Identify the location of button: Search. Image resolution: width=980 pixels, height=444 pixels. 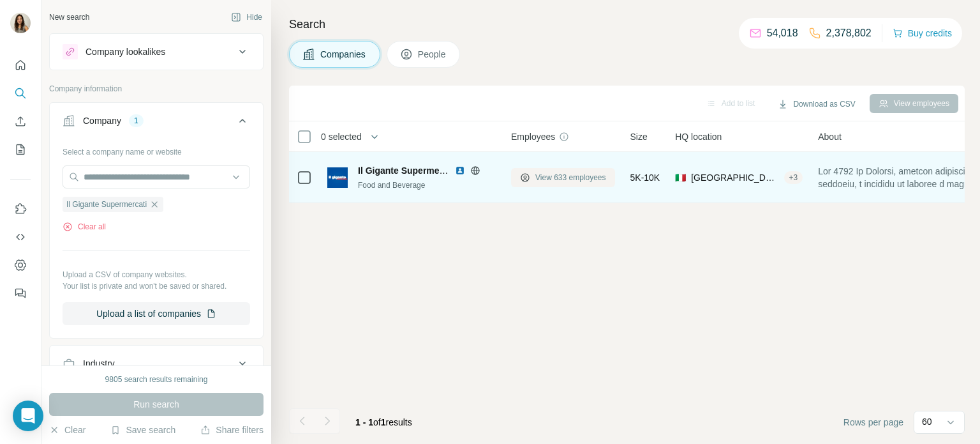
(20, 93).